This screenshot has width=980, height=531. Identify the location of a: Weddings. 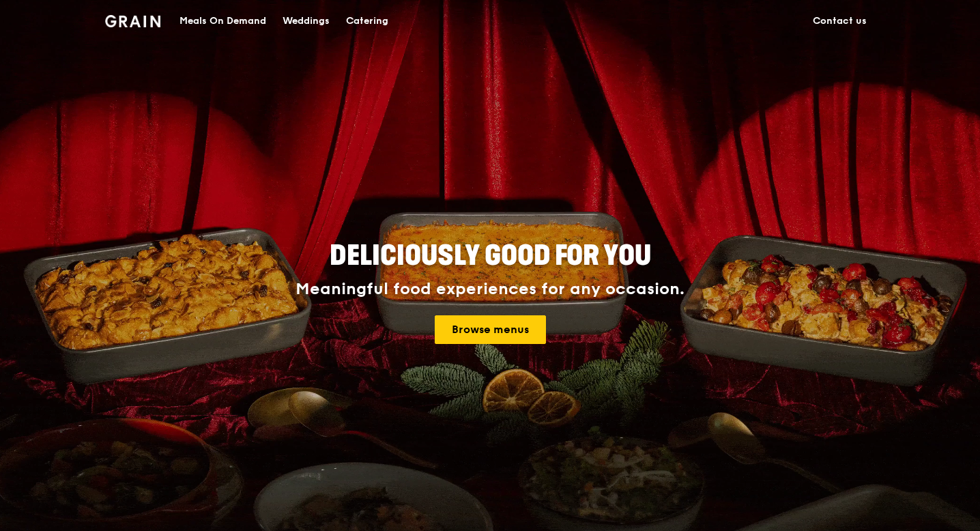
(306, 21).